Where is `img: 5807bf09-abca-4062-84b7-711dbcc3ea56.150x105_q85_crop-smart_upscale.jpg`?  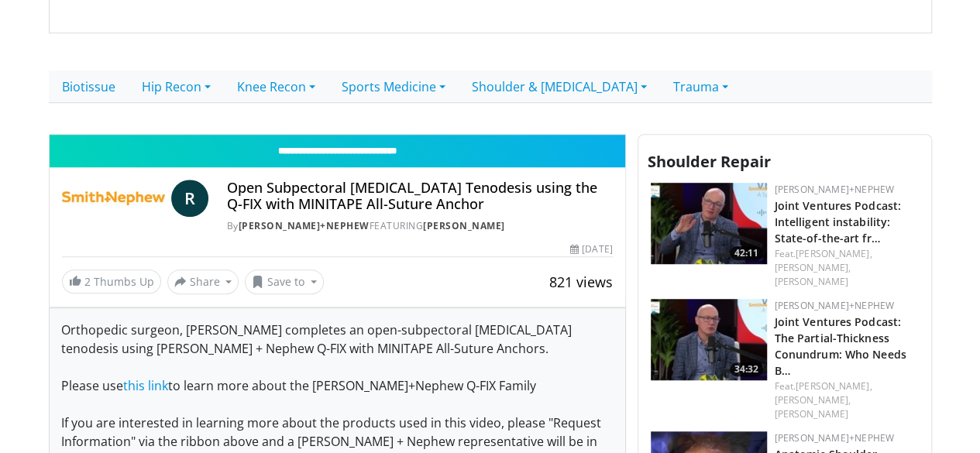 img: 5807bf09-abca-4062-84b7-711dbcc3ea56.150x105_q85_crop-smart_upscale.jpg is located at coordinates (709, 339).